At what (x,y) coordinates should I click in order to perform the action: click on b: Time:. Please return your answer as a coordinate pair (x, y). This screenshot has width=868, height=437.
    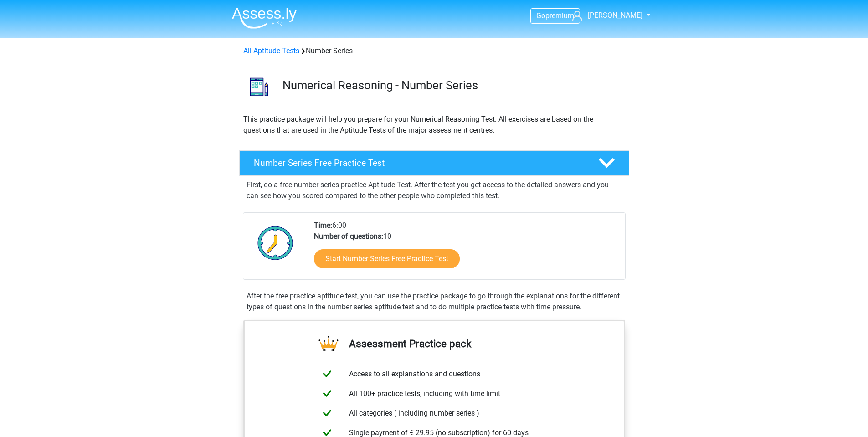
    Looking at the image, I should click on (323, 225).